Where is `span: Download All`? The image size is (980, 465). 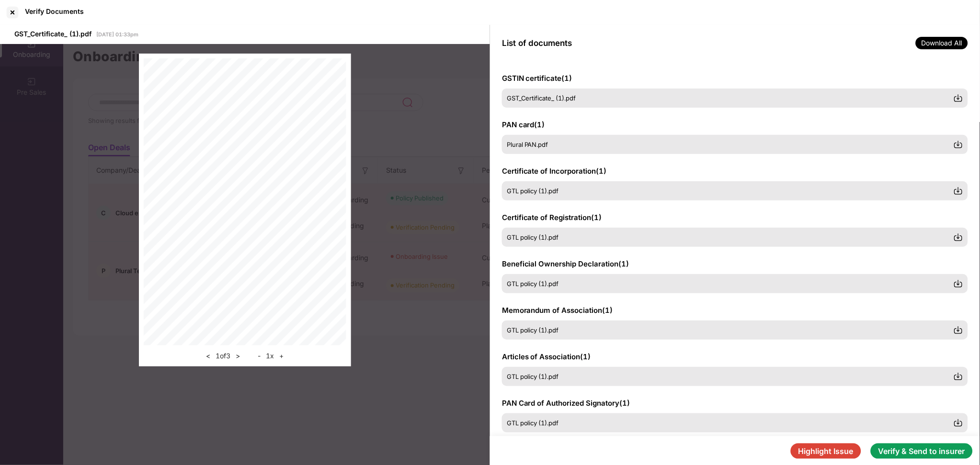 span: Download All is located at coordinates (941, 43).